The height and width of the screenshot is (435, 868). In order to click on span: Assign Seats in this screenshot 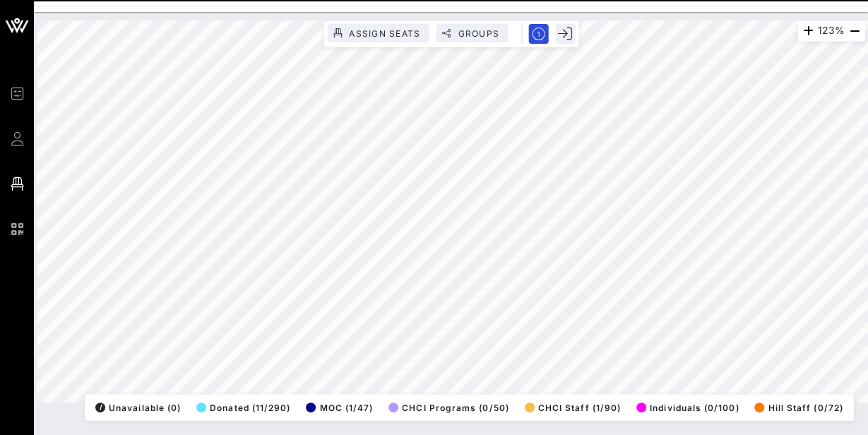, I will do `click(384, 34)`.